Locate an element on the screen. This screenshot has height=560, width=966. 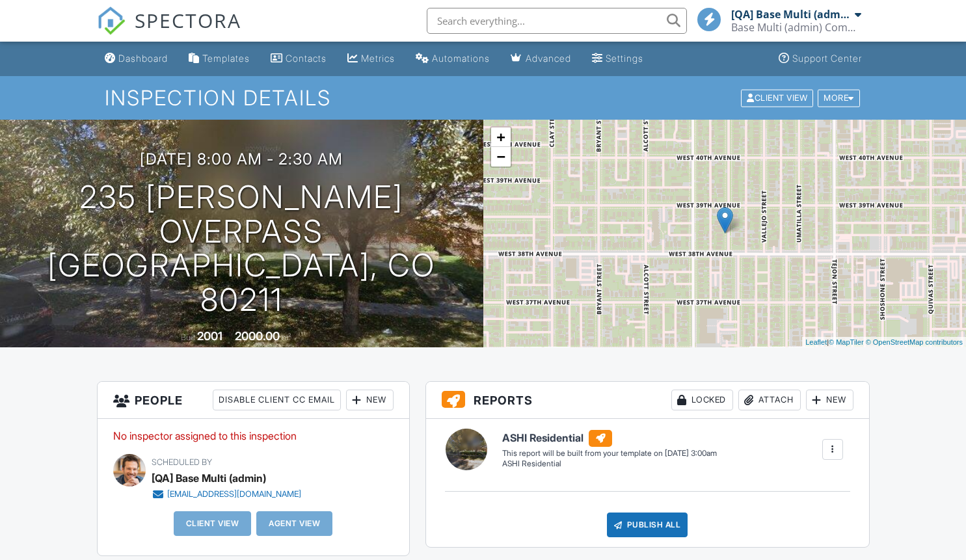
div: Base Multi (admin) Company is located at coordinates (796, 27).